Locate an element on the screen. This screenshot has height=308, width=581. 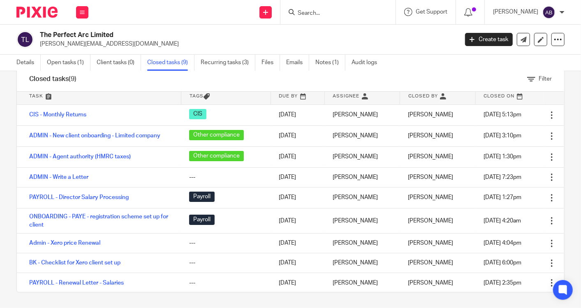
a: Client tasks (0) is located at coordinates (119, 63).